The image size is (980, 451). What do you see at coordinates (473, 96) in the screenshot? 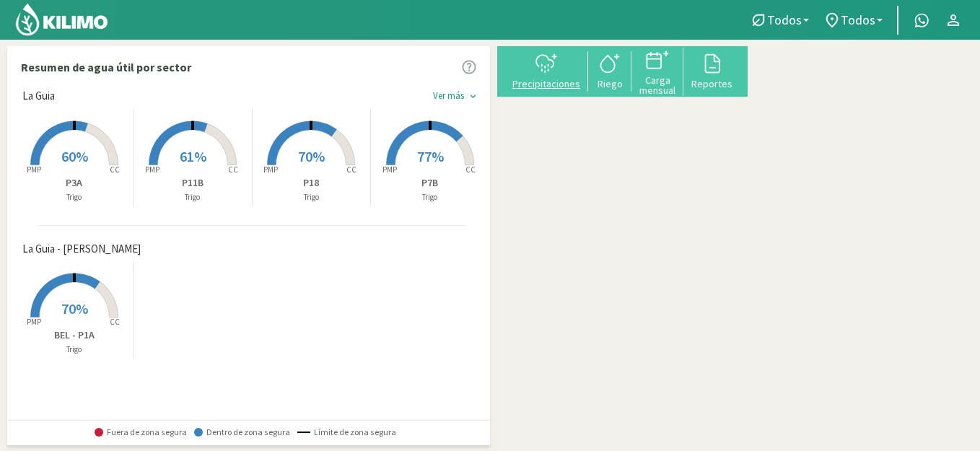
I see `div: keyboard_arrow_down` at bounding box center [473, 96].